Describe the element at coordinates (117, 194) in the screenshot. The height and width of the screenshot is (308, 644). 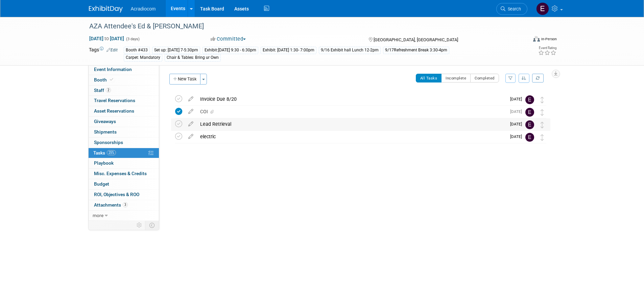
I see `span: ROI, Objectives & ROO` at that location.